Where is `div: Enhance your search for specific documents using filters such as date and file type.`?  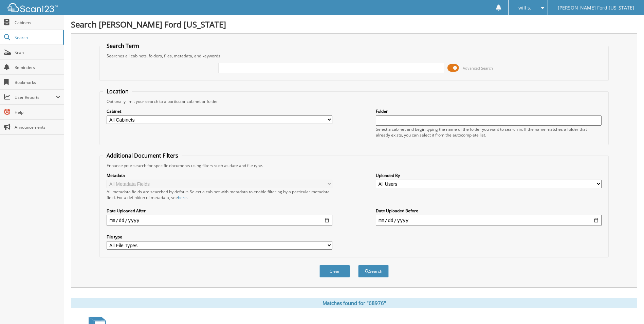
div: Enhance your search for specific documents using filters such as date and file type. is located at coordinates (354, 165).